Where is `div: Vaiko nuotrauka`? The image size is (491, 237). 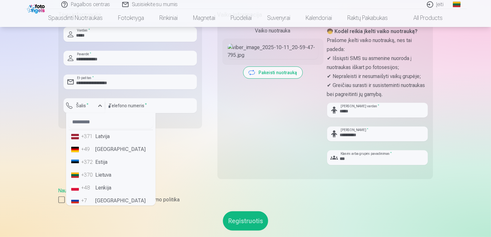
div: Vaiko nuotrauka is located at coordinates (273, 31).